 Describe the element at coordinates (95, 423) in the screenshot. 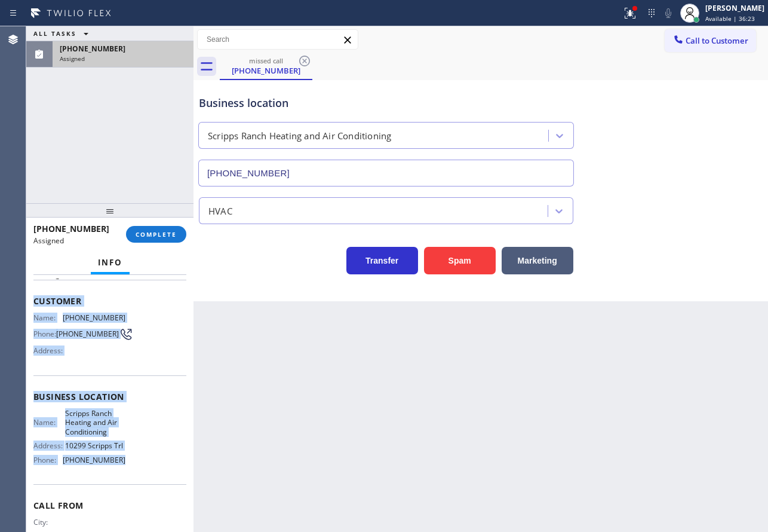

I see `span: Scripps Ranch Heating and Air Conditioning` at that location.